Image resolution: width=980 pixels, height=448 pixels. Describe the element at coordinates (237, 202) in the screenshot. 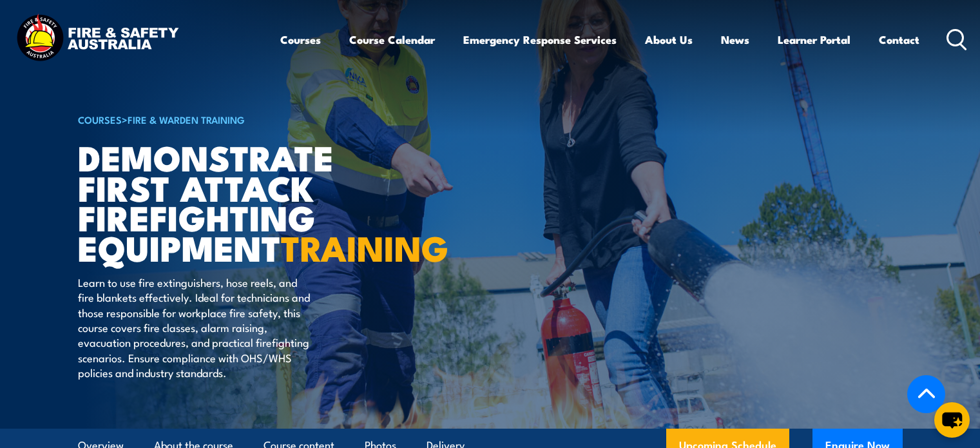

I see `h1: Demonstrate First Attack Firefighting Equipment` at that location.